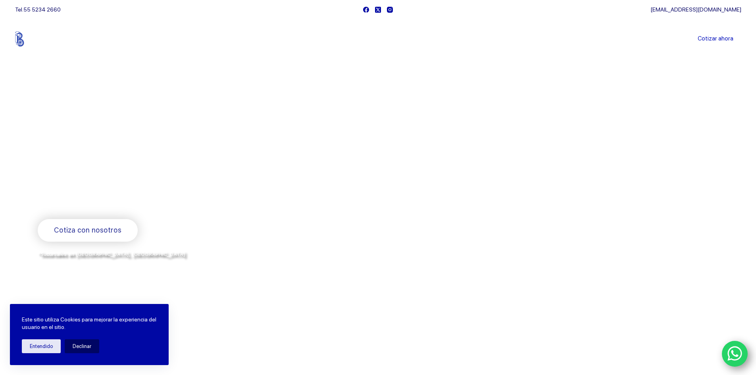 This screenshot has height=375, width=756. Describe the element at coordinates (378, 39) in the screenshot. I see `nav: Menu Principal` at that location.